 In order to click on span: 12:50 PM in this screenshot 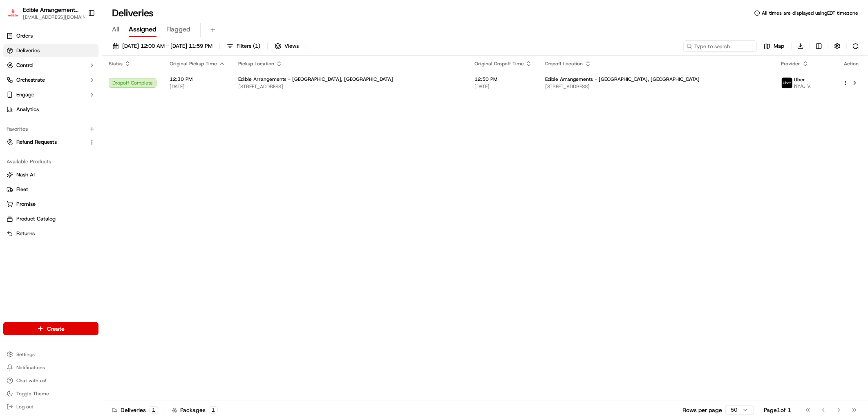, I will do `click(503, 80)`.